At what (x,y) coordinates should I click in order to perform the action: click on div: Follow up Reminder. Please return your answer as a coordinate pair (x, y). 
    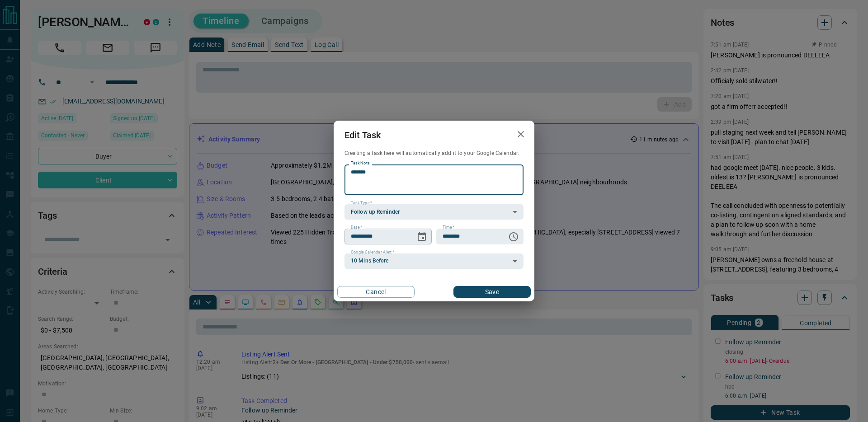
    Looking at the image, I should click on (434, 212).